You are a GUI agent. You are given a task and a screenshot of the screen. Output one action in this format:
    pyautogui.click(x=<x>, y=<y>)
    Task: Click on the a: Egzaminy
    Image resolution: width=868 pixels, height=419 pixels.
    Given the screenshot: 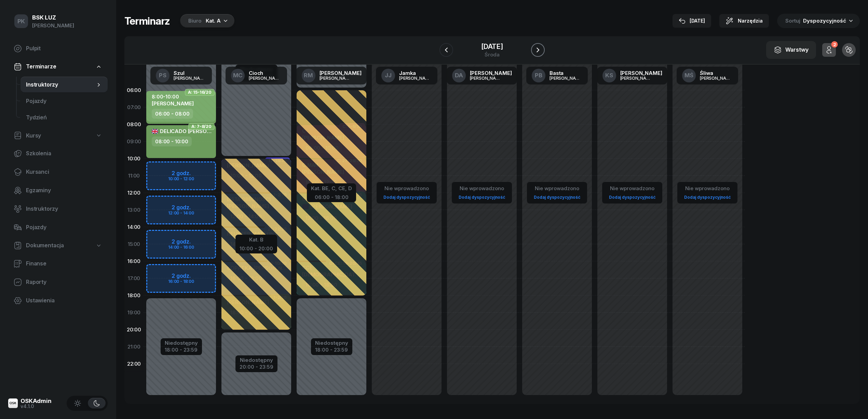 What is the action you would take?
    pyautogui.click(x=58, y=190)
    